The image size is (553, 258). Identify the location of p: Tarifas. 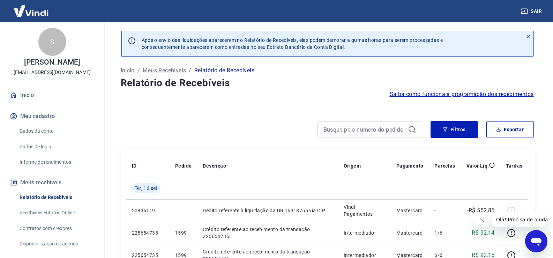
(515, 166).